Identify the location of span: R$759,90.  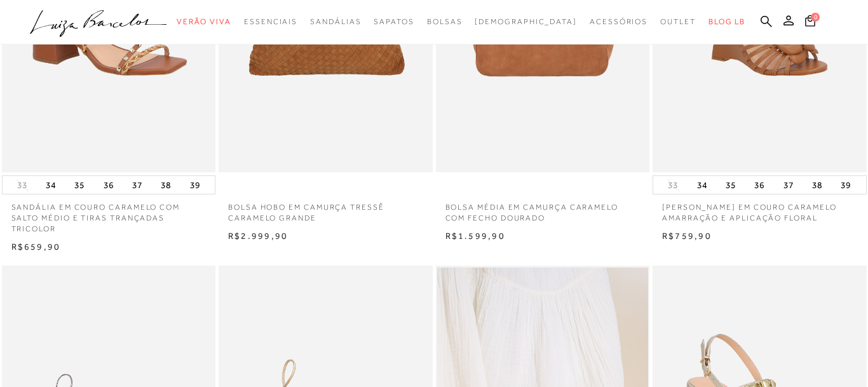
(687, 236).